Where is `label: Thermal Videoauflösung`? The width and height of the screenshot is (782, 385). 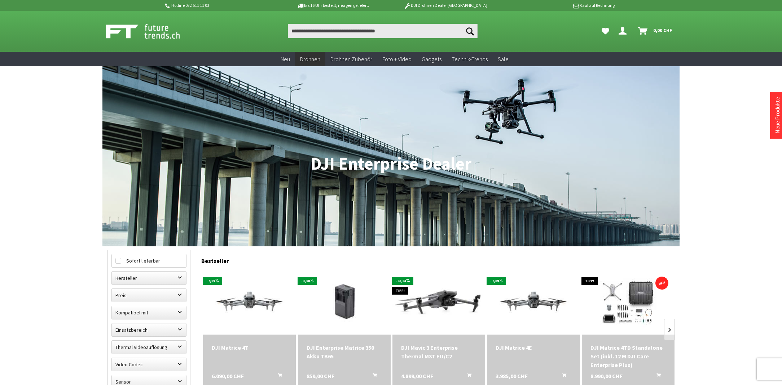 label: Thermal Videoauflösung is located at coordinates (149, 348).